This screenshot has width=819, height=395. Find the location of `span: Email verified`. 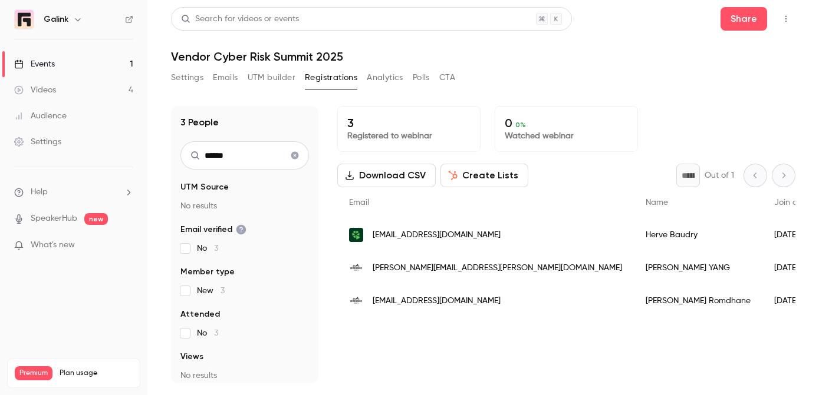

span: Email verified is located at coordinates (213, 230).